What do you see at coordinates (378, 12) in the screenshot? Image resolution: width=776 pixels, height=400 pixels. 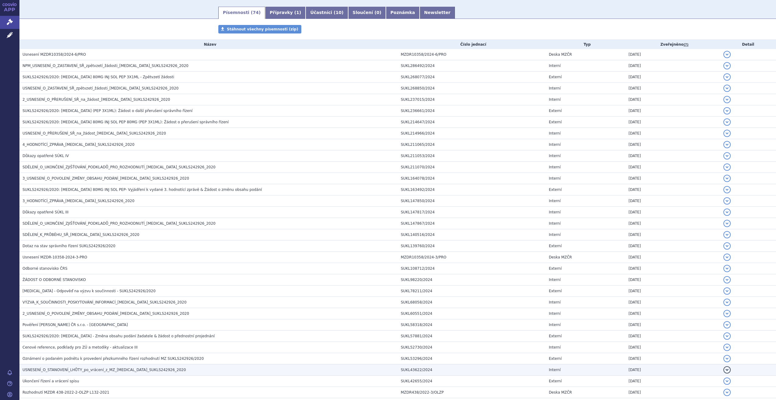 I see `span: 0` at bounding box center [378, 12].